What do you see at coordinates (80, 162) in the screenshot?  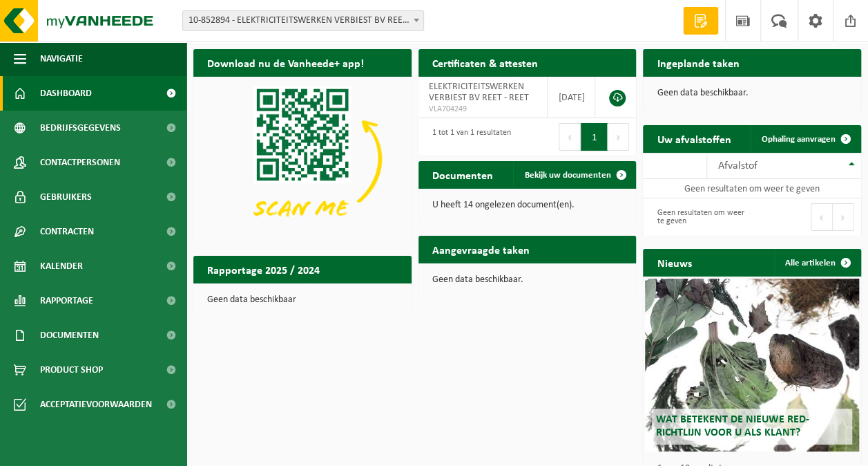 I see `span: Contactpersonen` at bounding box center [80, 162].